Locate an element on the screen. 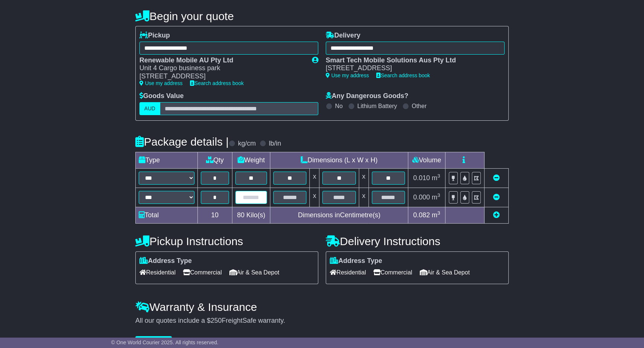  label: Delivery is located at coordinates (343, 36).